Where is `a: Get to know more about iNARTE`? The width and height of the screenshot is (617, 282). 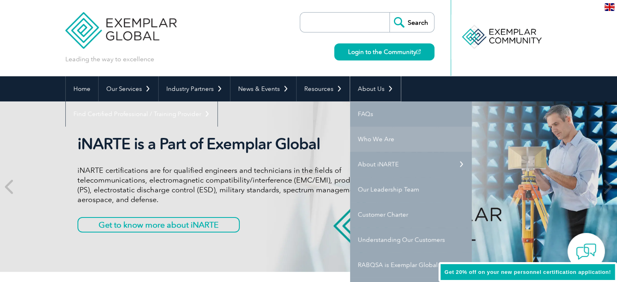 a: Get to know more about iNARTE is located at coordinates (158, 225).